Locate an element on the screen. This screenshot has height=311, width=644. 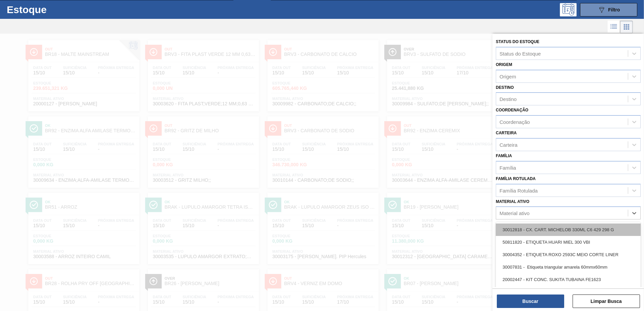
div: 30012818 - CX. CART. MICHELOB 330ML C6 429 298 G is located at coordinates (568, 229).